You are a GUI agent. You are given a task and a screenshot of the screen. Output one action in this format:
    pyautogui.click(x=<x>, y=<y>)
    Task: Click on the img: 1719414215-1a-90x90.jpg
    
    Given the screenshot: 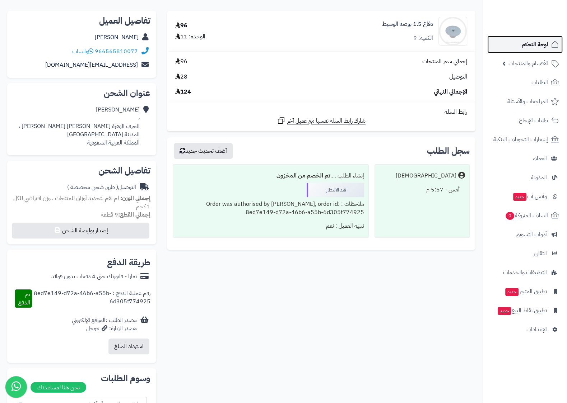 What is the action you would take?
    pyautogui.click(x=453, y=31)
    